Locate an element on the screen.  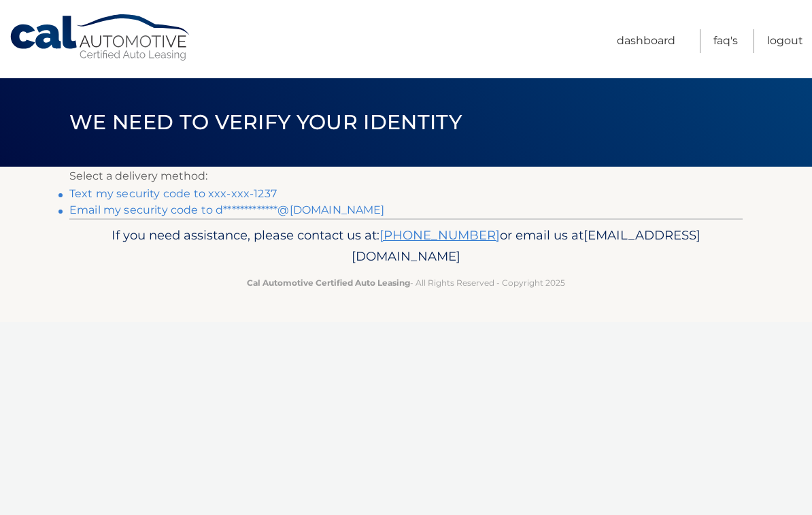
a: Dashboard is located at coordinates (646, 41).